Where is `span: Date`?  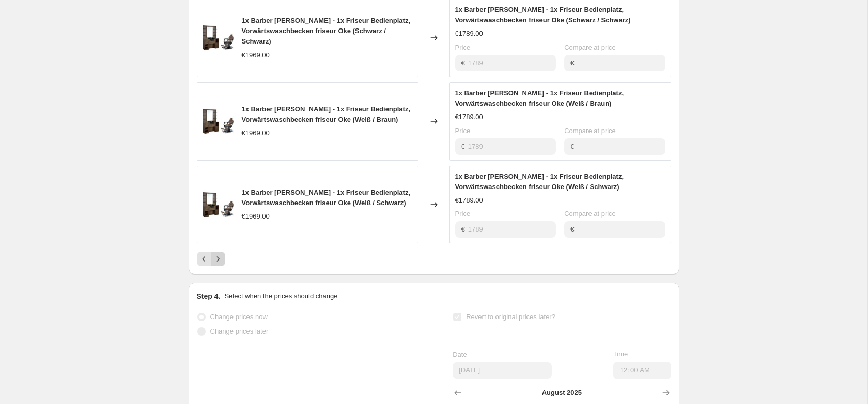 span: Date is located at coordinates (460, 354).